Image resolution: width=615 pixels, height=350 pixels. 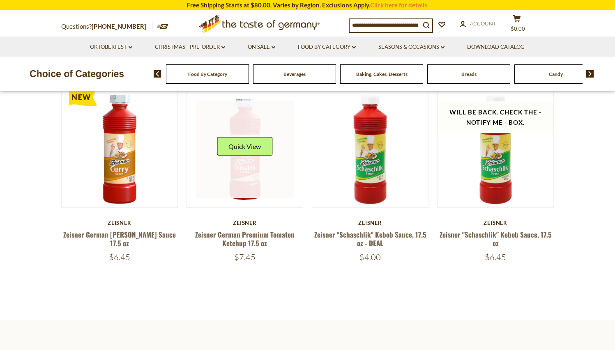 What do you see at coordinates (517, 25) in the screenshot?
I see `button: $0.00` at bounding box center [517, 25].